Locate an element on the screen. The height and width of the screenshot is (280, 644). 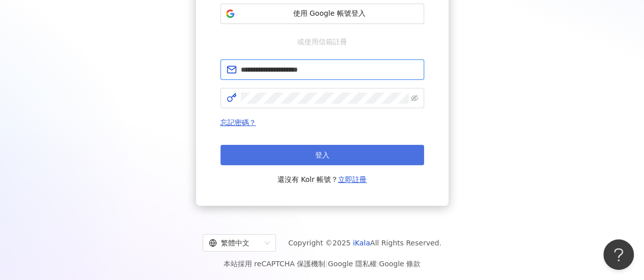
span: 使用 Google 帳號登入 is located at coordinates (329, 14).